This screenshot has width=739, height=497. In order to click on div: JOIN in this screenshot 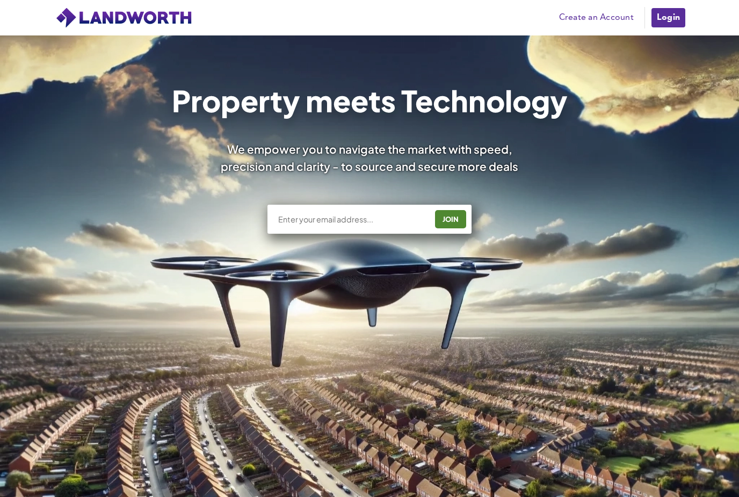, I will do `click(451, 219)`.